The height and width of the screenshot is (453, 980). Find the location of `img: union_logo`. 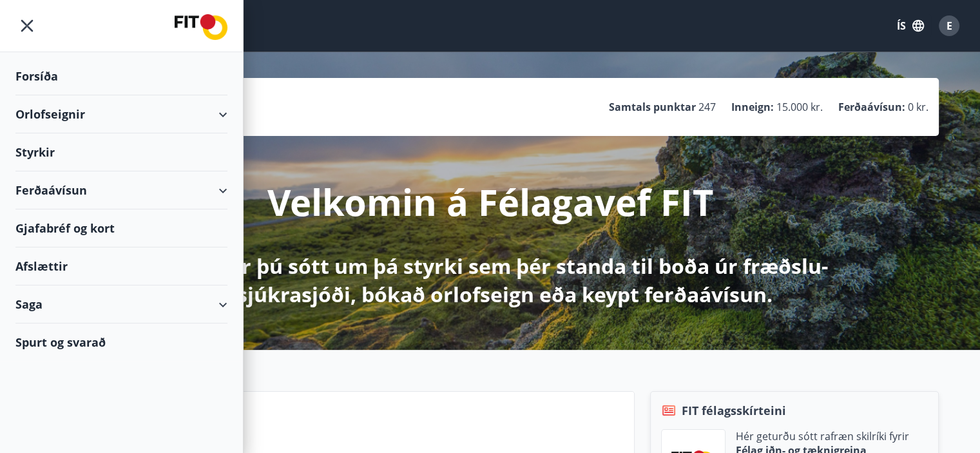

img: union_logo is located at coordinates (201, 27).